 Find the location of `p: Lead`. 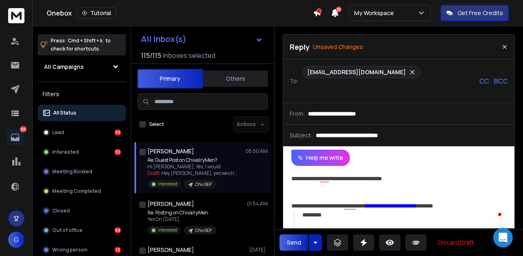

p: Lead is located at coordinates (58, 133).